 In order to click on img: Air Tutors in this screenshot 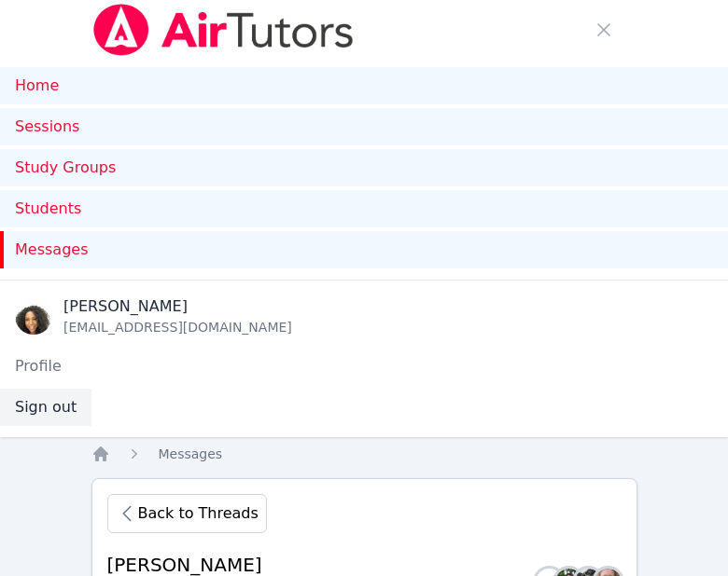, I will do `click(223, 30)`.